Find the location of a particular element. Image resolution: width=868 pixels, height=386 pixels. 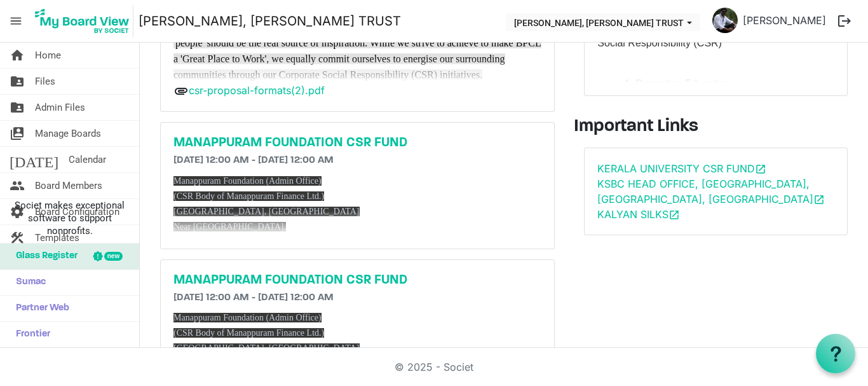

span: Glass Register is located at coordinates (43, 256).